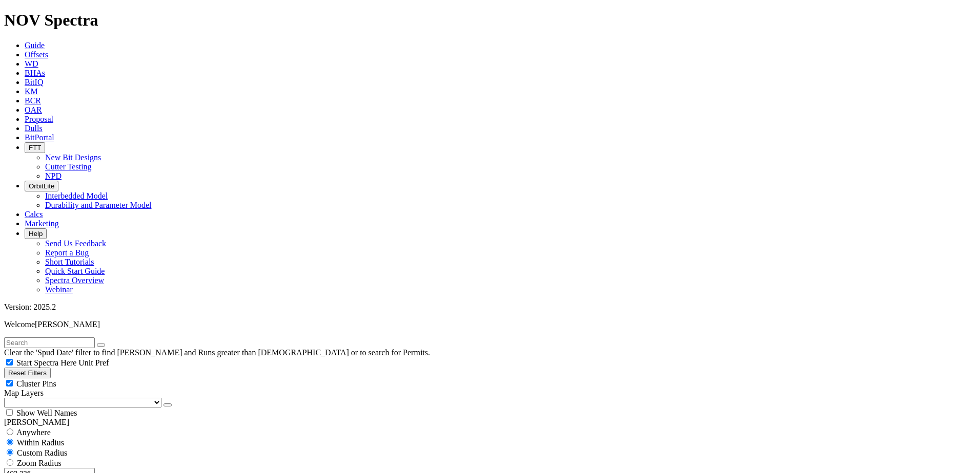  What do you see at coordinates (31, 91) in the screenshot?
I see `span: KM` at bounding box center [31, 91].